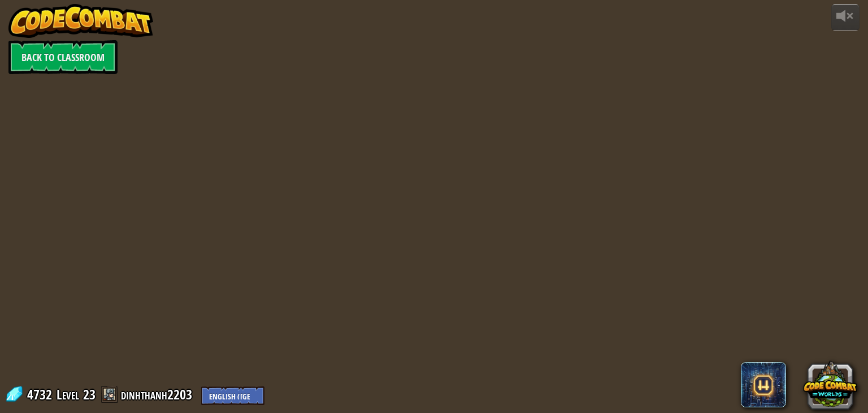 Image resolution: width=868 pixels, height=413 pixels. What do you see at coordinates (845, 17) in the screenshot?
I see `button: Adjust volume` at bounding box center [845, 17].